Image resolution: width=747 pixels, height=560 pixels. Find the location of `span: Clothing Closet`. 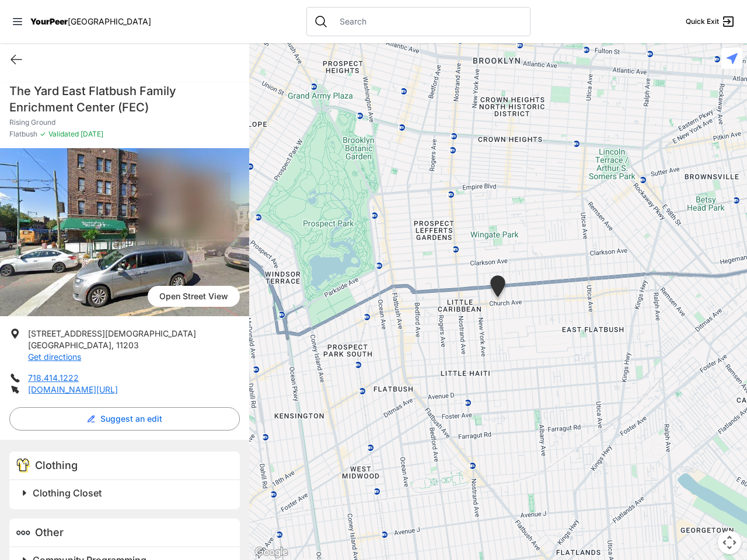

span: Clothing Closet is located at coordinates (67, 493).